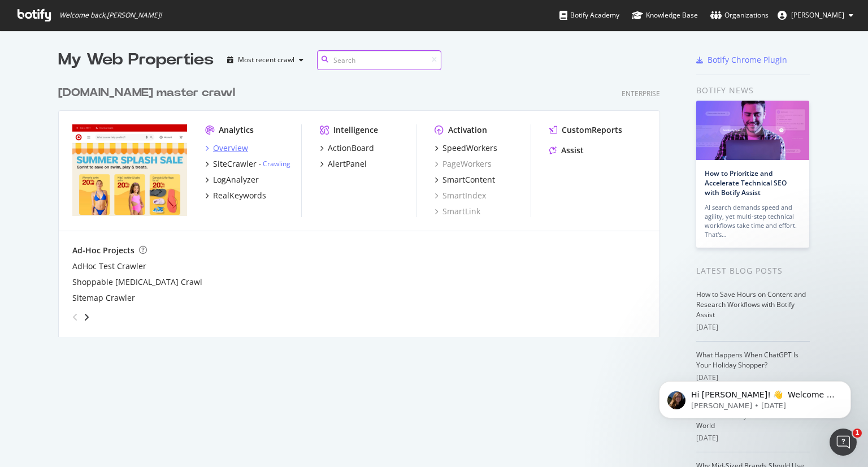 The image size is (868, 467). I want to click on a: SmartIndex, so click(460, 196).